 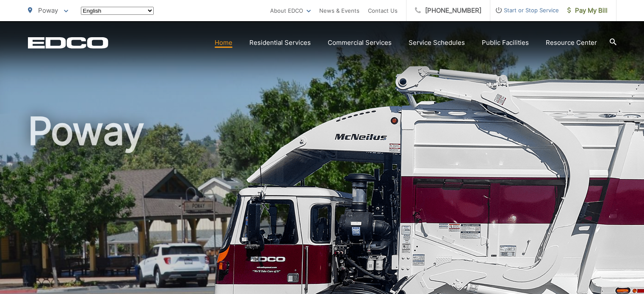 What do you see at coordinates (571, 42) in the screenshot?
I see `a: Resource Center` at bounding box center [571, 42].